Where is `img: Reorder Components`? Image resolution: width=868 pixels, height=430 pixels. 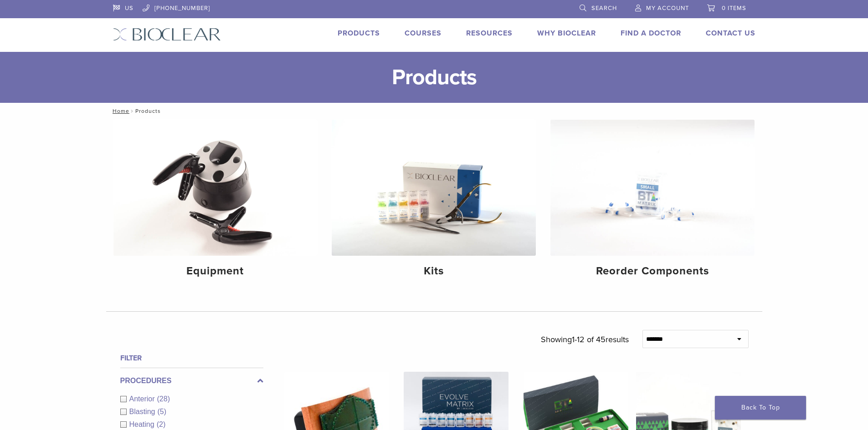
img: Reorder Components is located at coordinates (653, 188).